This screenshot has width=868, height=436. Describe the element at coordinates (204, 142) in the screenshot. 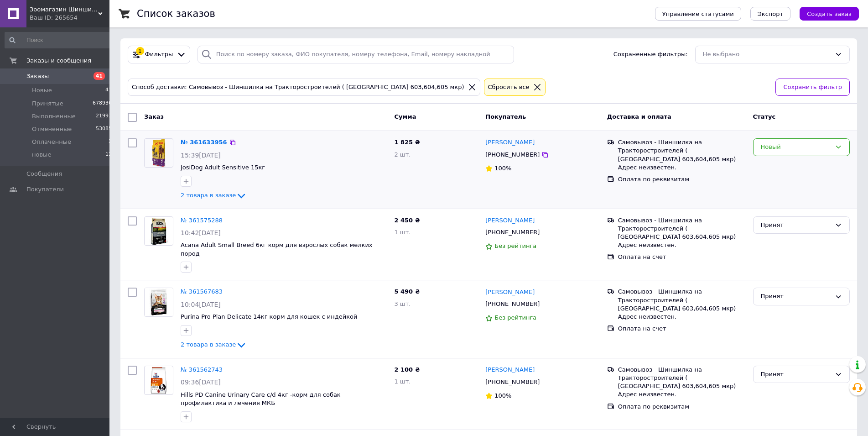

I see `a: № 361633956` at that location.